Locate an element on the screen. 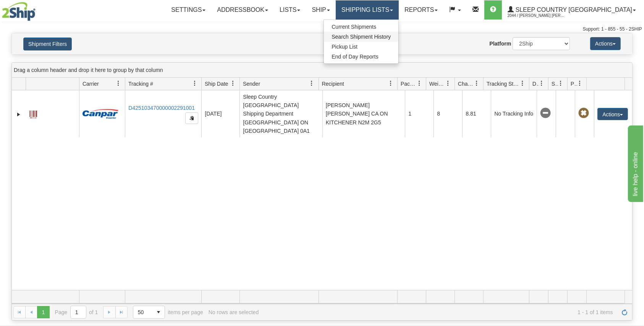 This screenshot has width=644, height=326. a: Sender filter column settings is located at coordinates (312, 83).